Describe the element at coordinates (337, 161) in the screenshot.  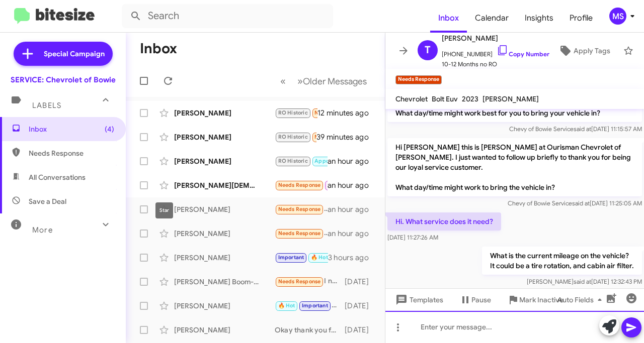
I see `span: Appointment Set` at that location.